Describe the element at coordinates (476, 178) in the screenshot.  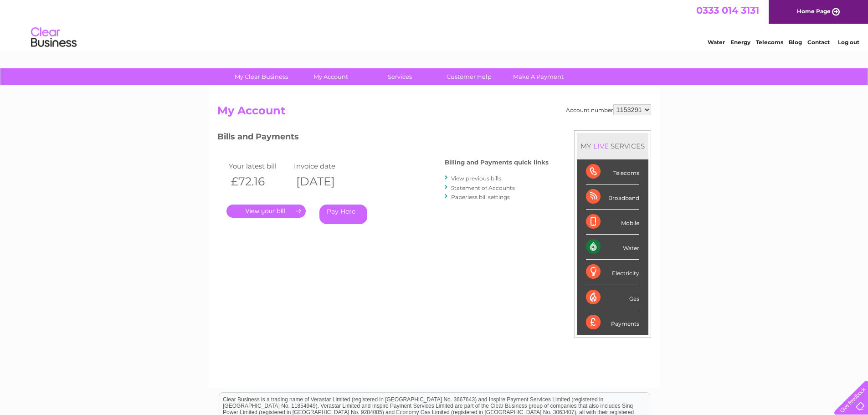
I see `a: View previous bills` at that location.